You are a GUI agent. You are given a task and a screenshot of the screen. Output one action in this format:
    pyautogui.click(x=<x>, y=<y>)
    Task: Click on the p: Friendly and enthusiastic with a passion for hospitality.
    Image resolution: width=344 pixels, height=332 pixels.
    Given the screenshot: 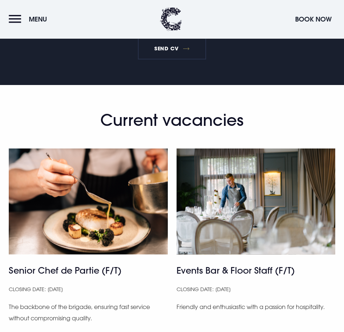 What is the action you would take?
    pyautogui.click(x=256, y=307)
    